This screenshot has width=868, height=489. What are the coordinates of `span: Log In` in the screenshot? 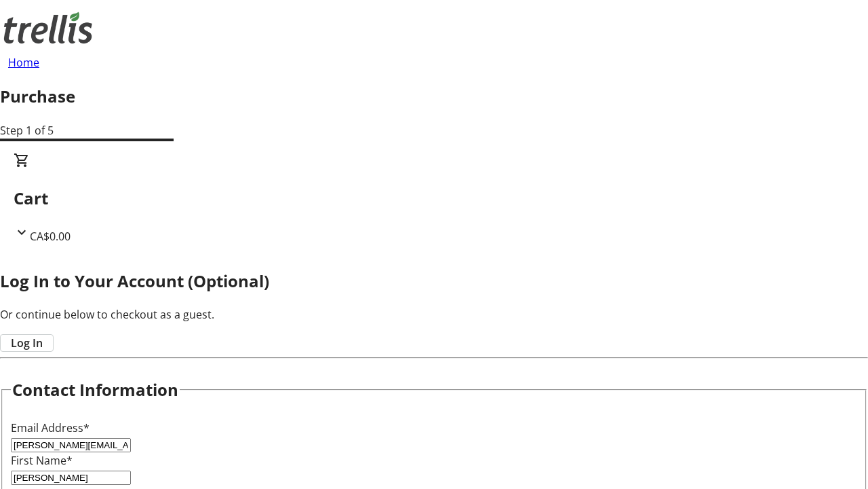 It's located at (26, 343).